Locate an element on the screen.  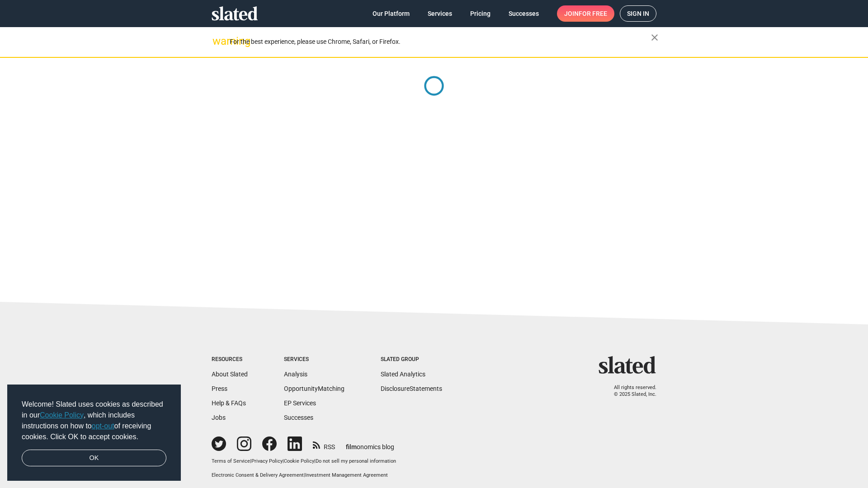
div: cookieconsent is located at coordinates (94, 433).